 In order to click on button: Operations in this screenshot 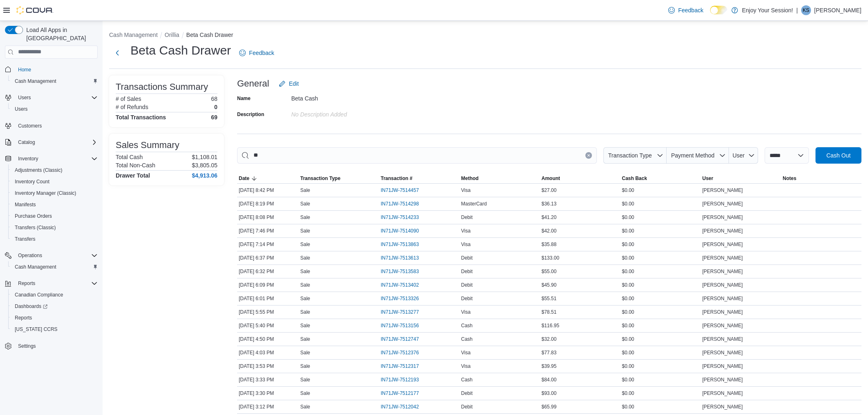, I will do `click(52, 256)`.